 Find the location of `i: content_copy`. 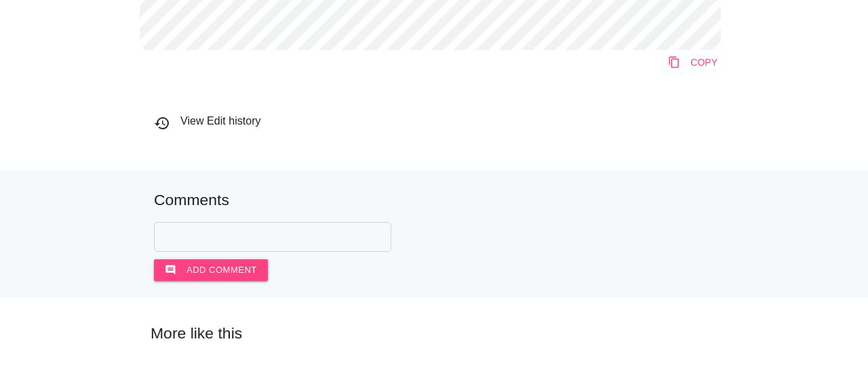

i: content_copy is located at coordinates (674, 62).